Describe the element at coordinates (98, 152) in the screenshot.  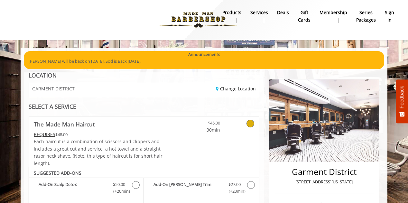
I see `span: Each haircut is a combination of scissors and clippers and includes a great cut and service, a ho...` at that location.